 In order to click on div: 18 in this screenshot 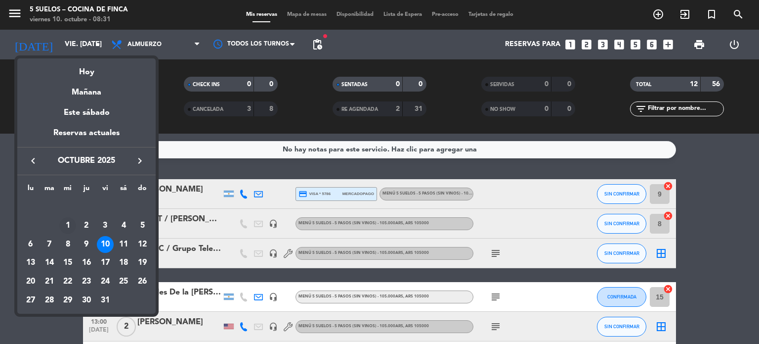, I will do `click(124, 263)`.